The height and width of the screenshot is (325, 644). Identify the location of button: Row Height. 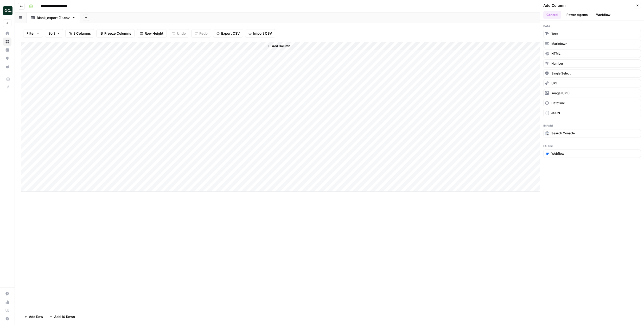
(152, 33).